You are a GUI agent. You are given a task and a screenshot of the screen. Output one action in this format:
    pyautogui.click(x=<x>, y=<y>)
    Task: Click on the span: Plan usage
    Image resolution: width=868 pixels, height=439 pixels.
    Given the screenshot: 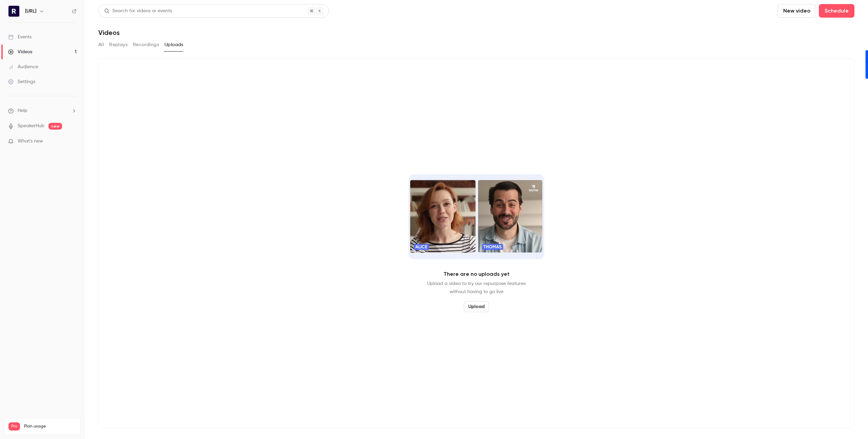 What is the action you would take?
    pyautogui.click(x=50, y=427)
    